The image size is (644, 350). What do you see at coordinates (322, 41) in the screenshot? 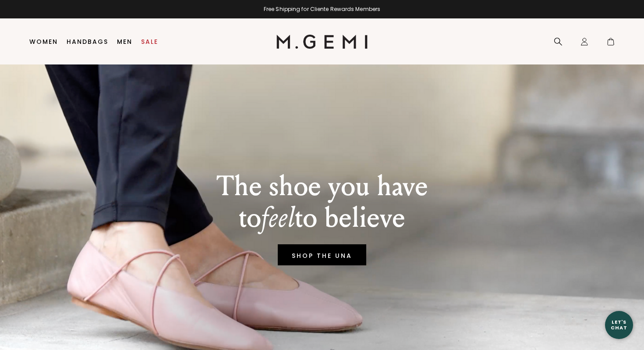
I see `img: M.Gemi` at bounding box center [322, 41].